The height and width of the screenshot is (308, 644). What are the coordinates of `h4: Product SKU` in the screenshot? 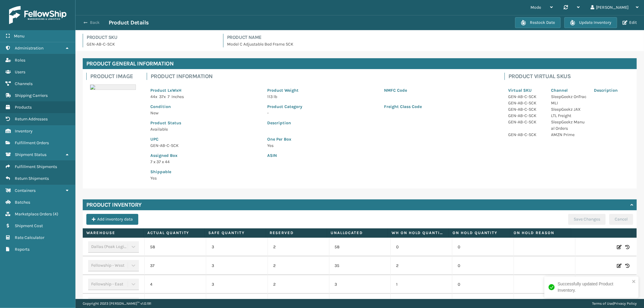 It's located at (151, 37).